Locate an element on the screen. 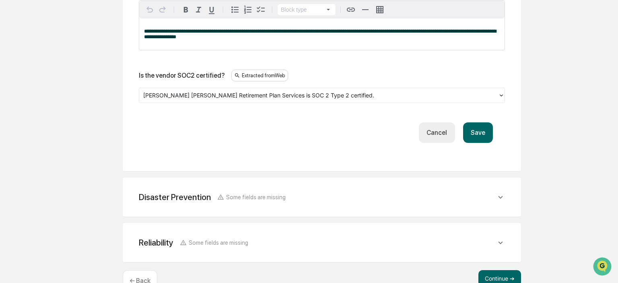 The image size is (618, 283). a: 🔎Data Lookup is located at coordinates (29, 121).